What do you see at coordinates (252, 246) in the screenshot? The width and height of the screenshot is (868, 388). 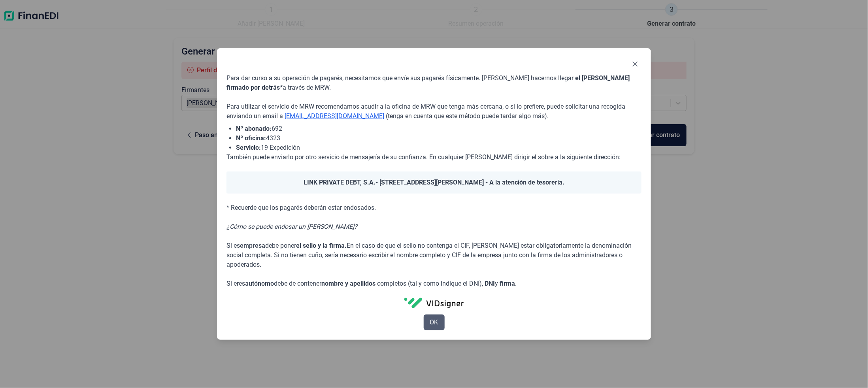 I see `span: empresa` at bounding box center [252, 246].